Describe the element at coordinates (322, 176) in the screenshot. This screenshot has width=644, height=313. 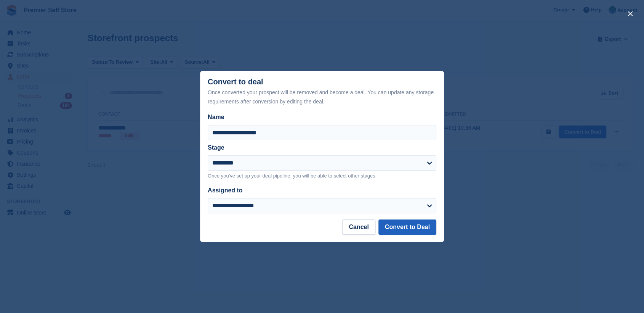
I see `p: Once you've set up your deal pipeline, you will be able to select other stages.` at that location.